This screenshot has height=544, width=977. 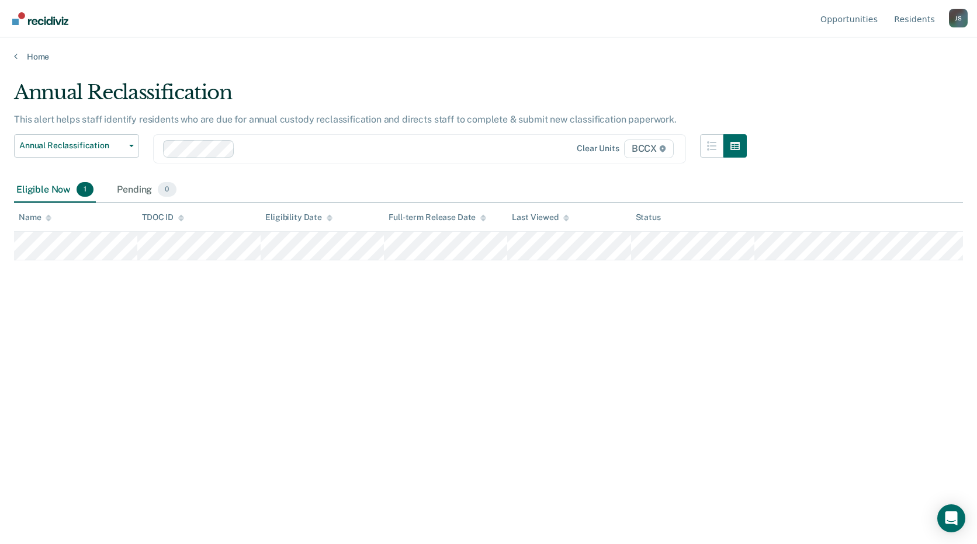 I want to click on p: This alert helps staff identify residents who are due for annual custody reclassification and dir..., so click(x=345, y=119).